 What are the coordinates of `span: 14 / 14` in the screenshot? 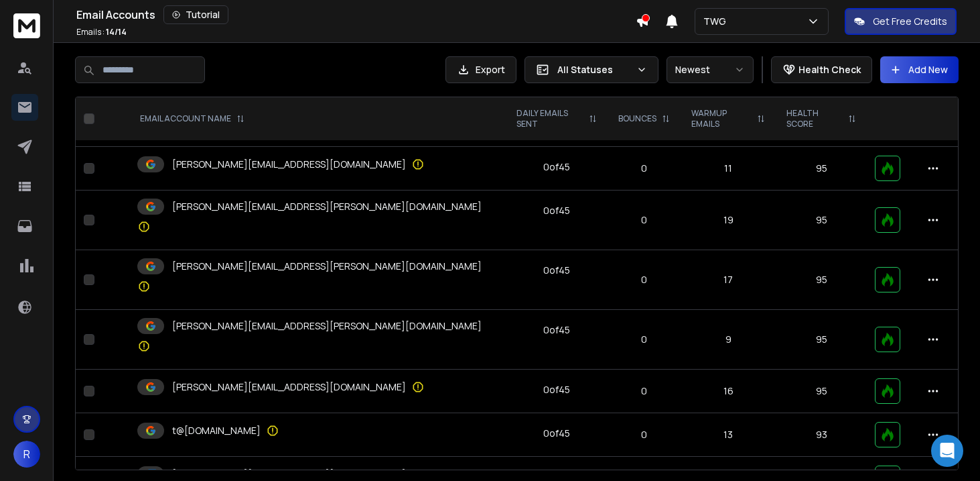 It's located at (116, 32).